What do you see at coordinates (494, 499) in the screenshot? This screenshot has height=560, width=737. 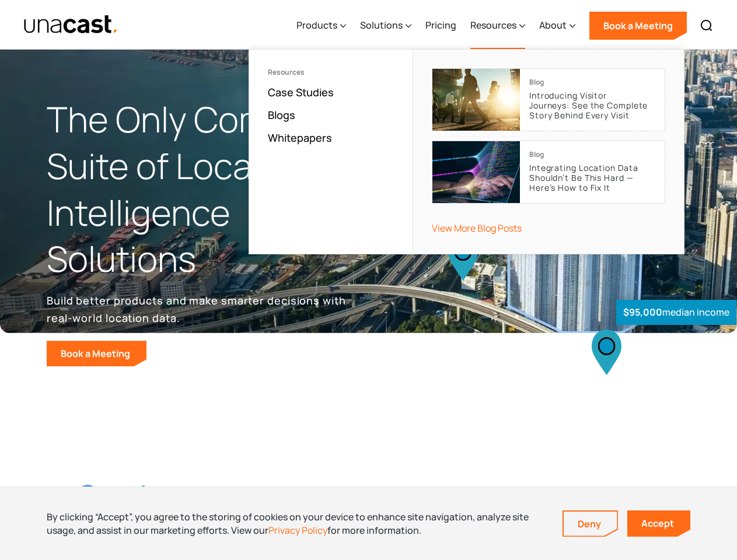 I see `img: Harvard U logo` at bounding box center [494, 499].